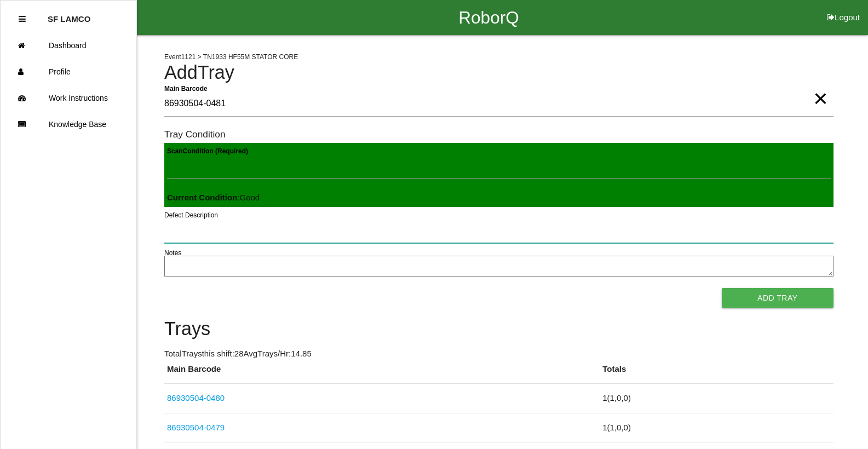  I want to click on a: Knowledge Base, so click(68, 124).